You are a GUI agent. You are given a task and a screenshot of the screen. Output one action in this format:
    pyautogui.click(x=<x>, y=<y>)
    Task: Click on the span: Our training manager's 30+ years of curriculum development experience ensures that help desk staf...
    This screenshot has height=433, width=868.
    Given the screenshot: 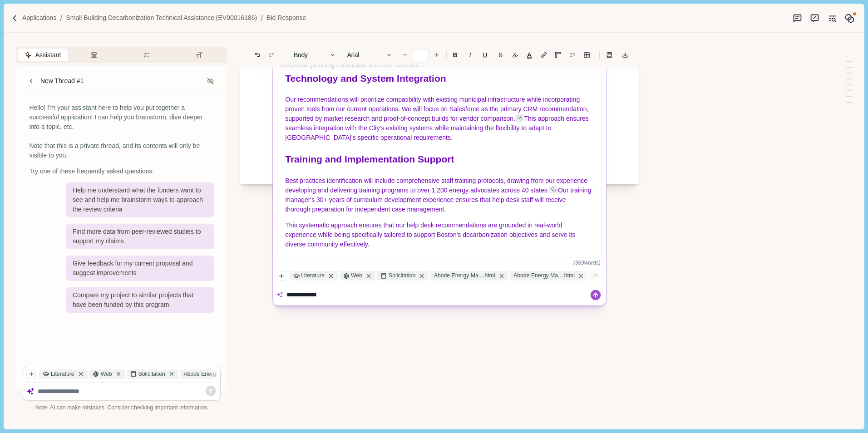 What is the action you would take?
    pyautogui.click(x=440, y=200)
    